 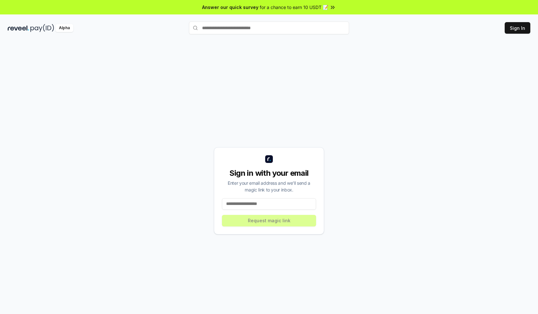 I want to click on div: Sign in with your email, so click(x=269, y=173).